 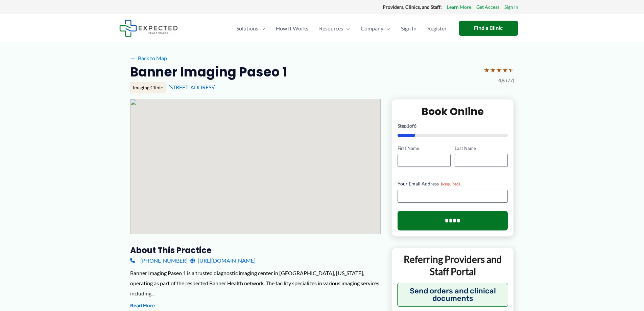 What do you see at coordinates (452, 184) in the screenshot?
I see `label: Your Email Address` at bounding box center [452, 184].